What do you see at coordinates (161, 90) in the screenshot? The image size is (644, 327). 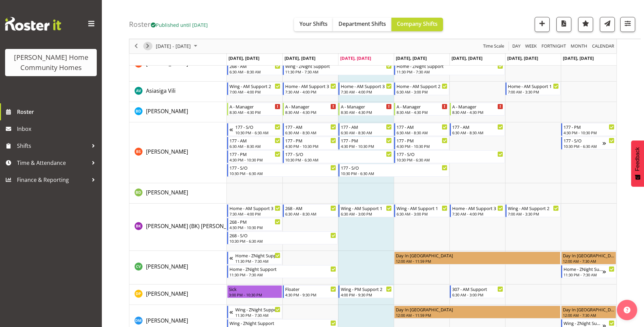 I see `span: Asiasiga Vili` at bounding box center [161, 90].